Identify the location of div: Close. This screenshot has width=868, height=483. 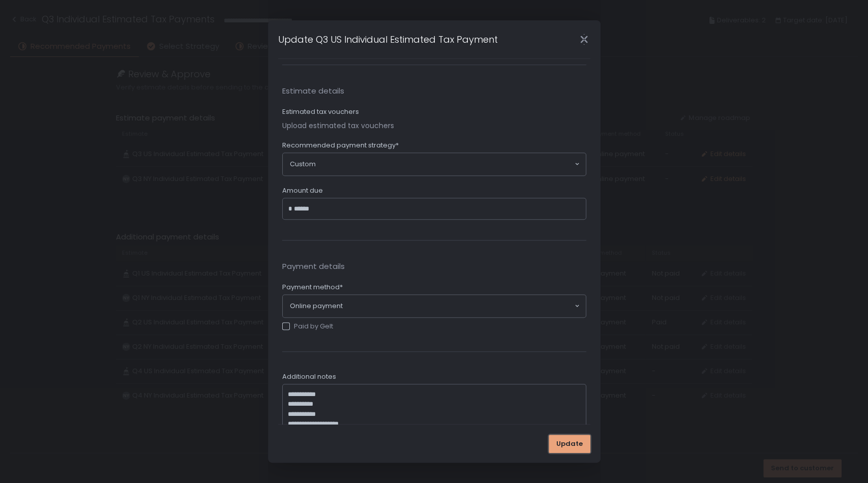
(584, 39).